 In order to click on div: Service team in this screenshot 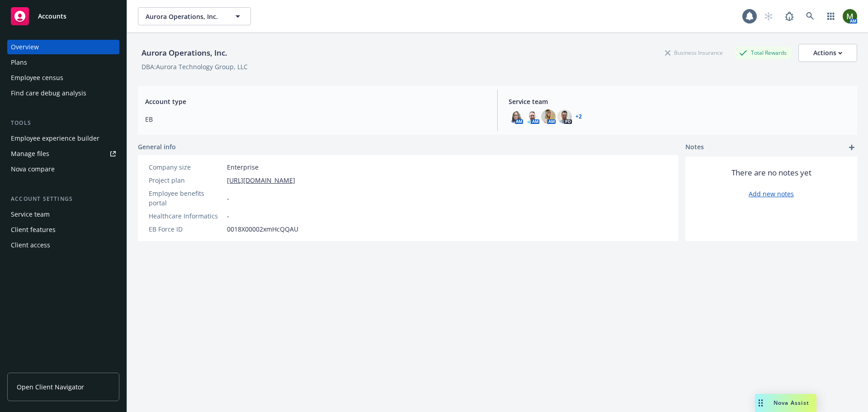, I will do `click(30, 214)`.